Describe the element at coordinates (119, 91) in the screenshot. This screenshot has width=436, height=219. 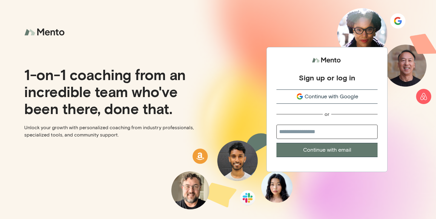
I see `p: 1-on-1 coaching from an incredible team who've been there, done that.` at that location.